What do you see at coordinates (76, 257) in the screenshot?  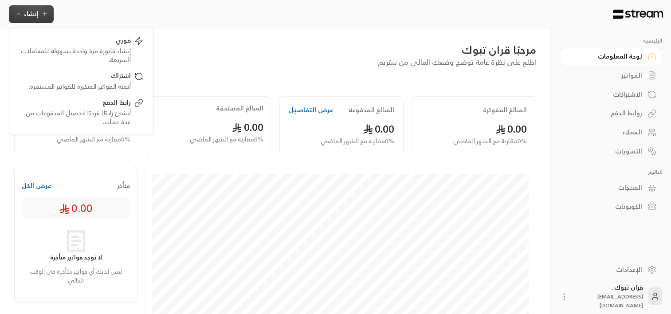 I see `strong: لا توجد فواتير متأخرة` at bounding box center [76, 257].